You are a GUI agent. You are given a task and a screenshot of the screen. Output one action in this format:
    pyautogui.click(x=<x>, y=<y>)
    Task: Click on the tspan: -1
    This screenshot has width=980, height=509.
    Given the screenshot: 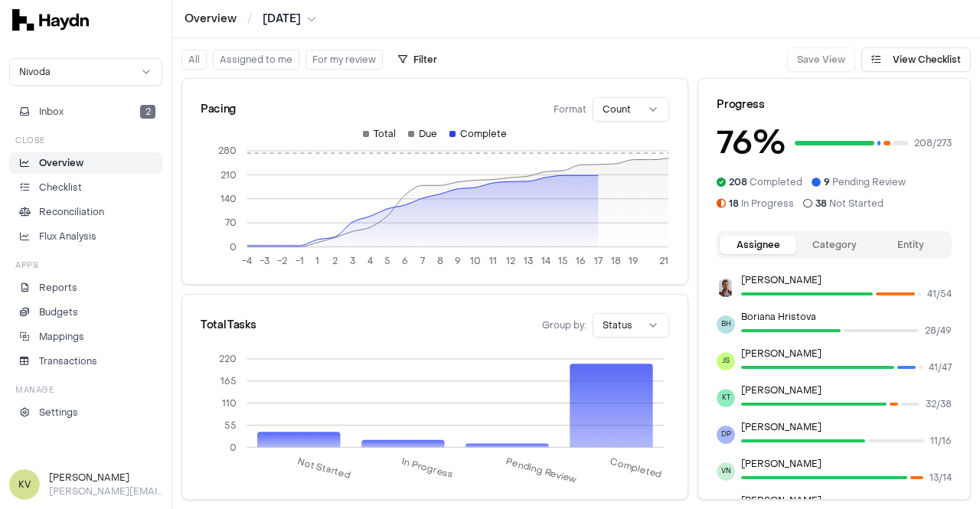 What is the action you would take?
    pyautogui.click(x=299, y=261)
    